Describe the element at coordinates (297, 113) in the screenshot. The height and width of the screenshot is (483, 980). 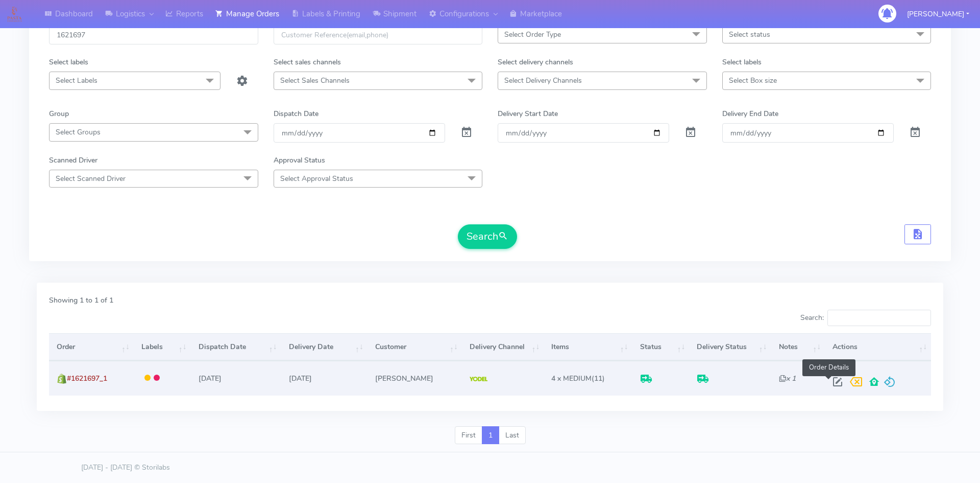
I see `label: Dispatch Date` at that location.